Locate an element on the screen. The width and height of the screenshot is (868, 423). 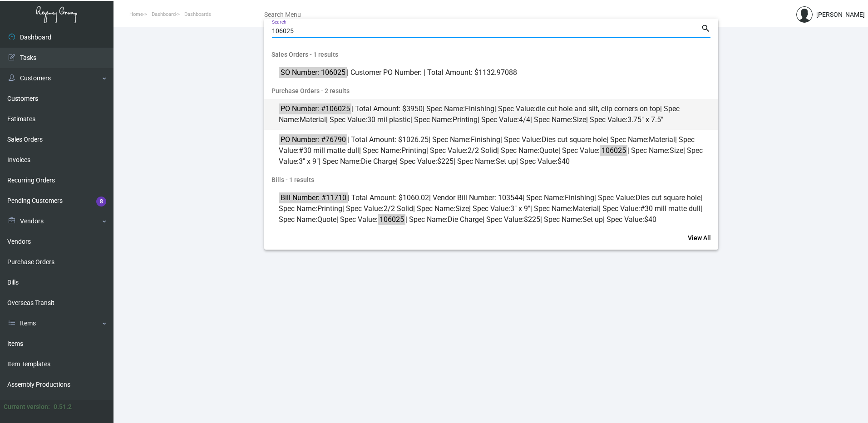
mark: PO Number: #106025 is located at coordinates (315, 108).